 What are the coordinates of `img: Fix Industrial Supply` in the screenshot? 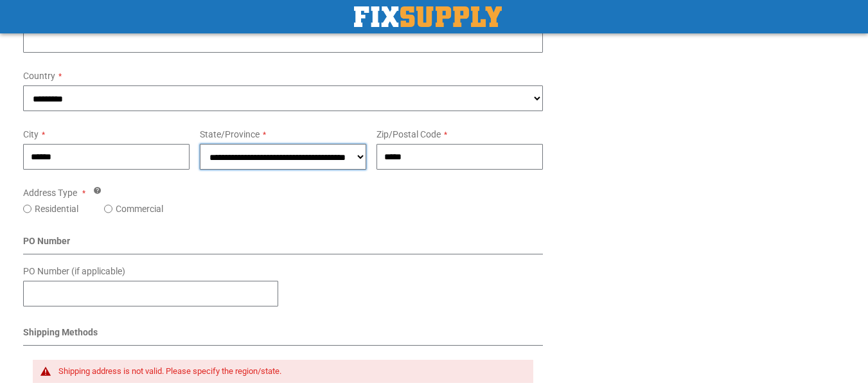 It's located at (427, 17).